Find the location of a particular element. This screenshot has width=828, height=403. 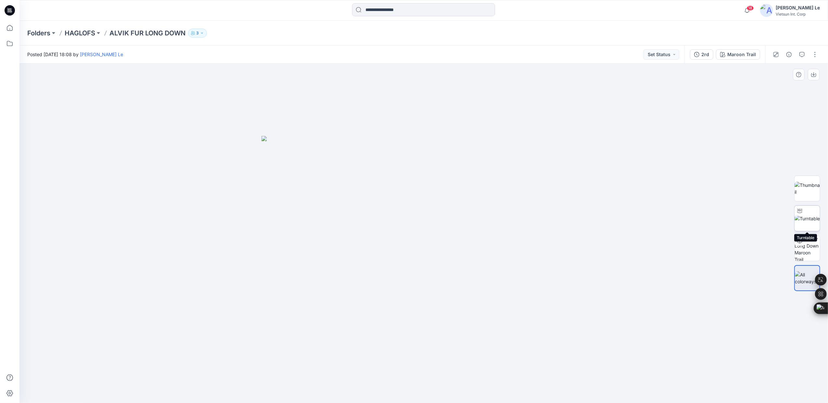

button: 3 is located at coordinates (197, 33).